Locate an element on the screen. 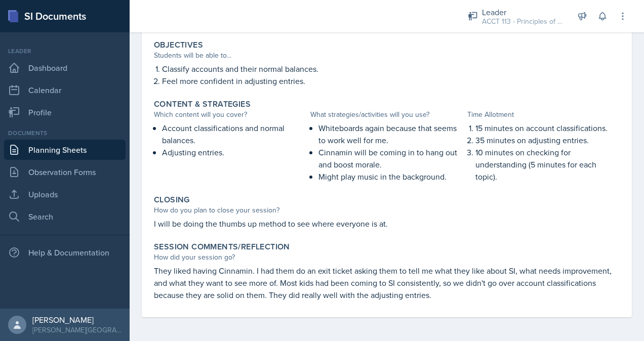 Image resolution: width=644 pixels, height=341 pixels. p: I will be doing the thumbs up method to see where everyone is at. is located at coordinates (387, 223).